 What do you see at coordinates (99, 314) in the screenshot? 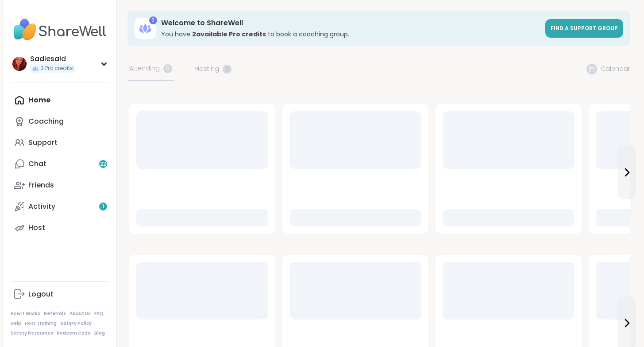
I see `a: FAQ` at bounding box center [99, 314].